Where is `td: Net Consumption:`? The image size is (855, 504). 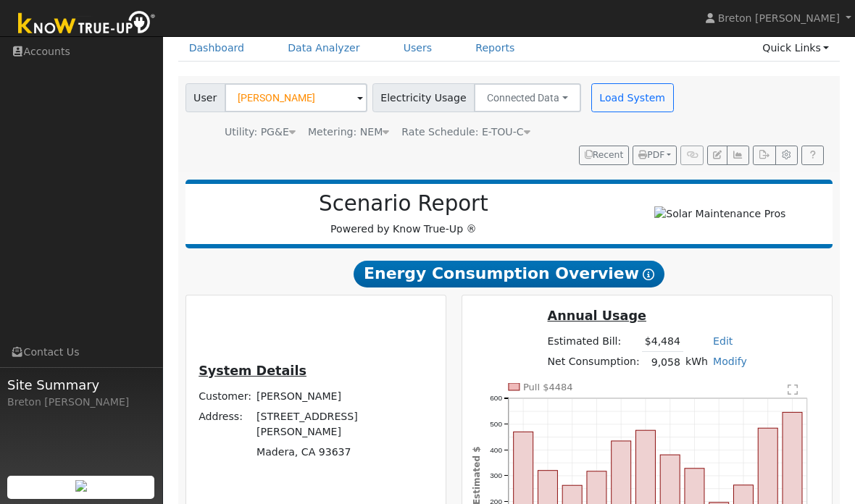
td: Net Consumption: is located at coordinates (593, 362).